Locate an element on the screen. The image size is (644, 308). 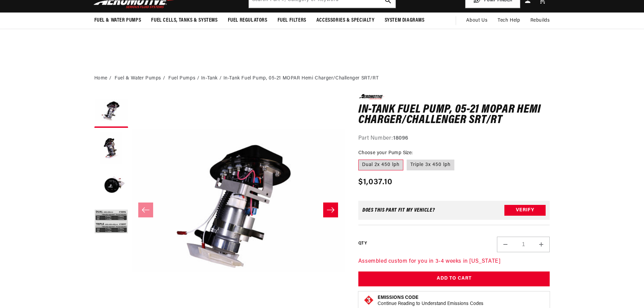
button: Add to Cart is located at coordinates (454, 279).